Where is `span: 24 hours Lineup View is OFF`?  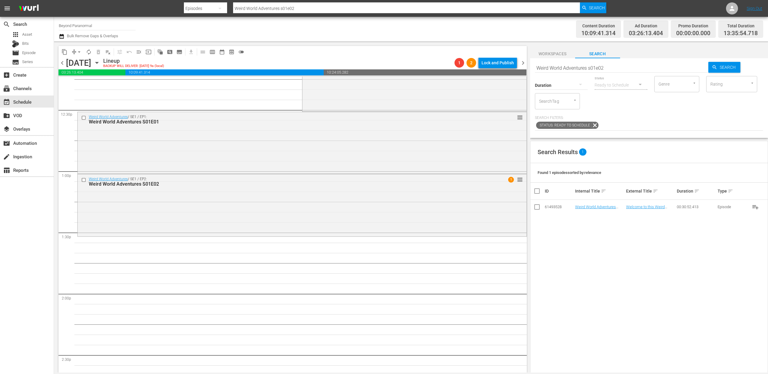 span: 24 hours Lineup View is OFF is located at coordinates (241, 52).